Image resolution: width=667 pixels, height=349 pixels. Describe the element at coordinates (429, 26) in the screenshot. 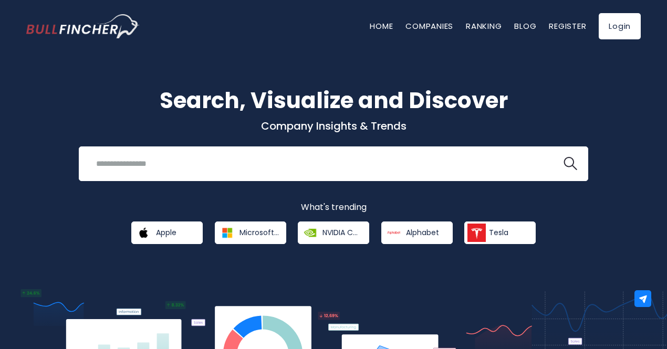

I see `a: Companies` at that location.